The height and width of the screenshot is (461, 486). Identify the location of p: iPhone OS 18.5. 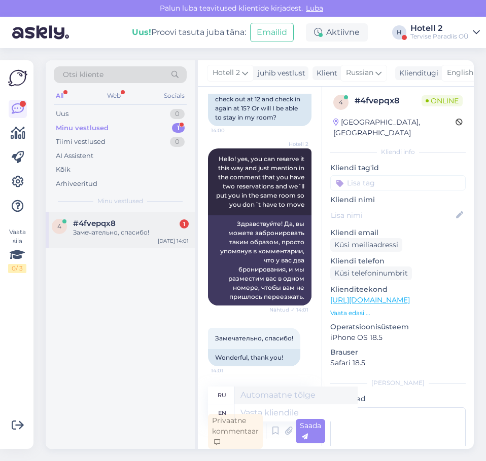
(397, 338).